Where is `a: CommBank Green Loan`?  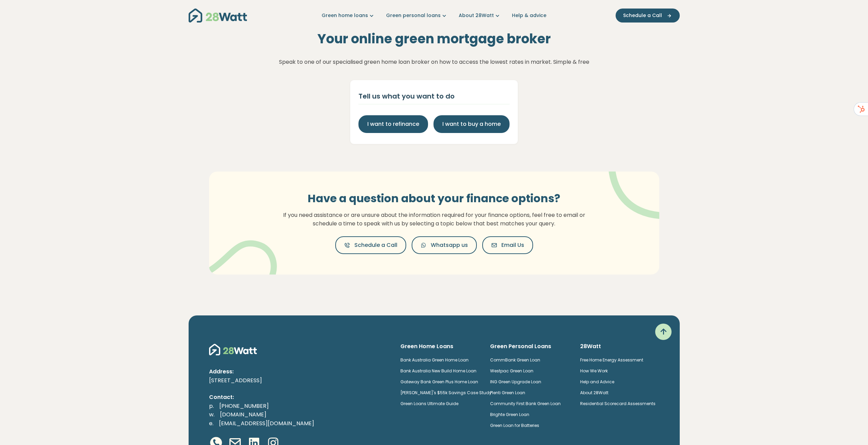
a: CommBank Green Loan is located at coordinates (515, 360).